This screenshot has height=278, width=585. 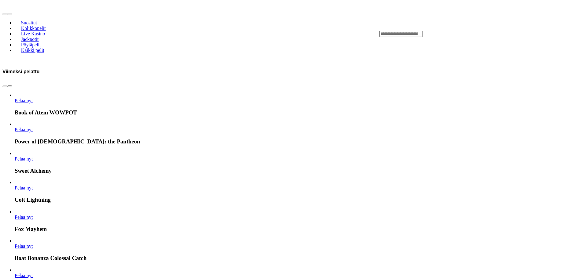 I want to click on h3: Viimeksi pelattu, so click(x=21, y=71).